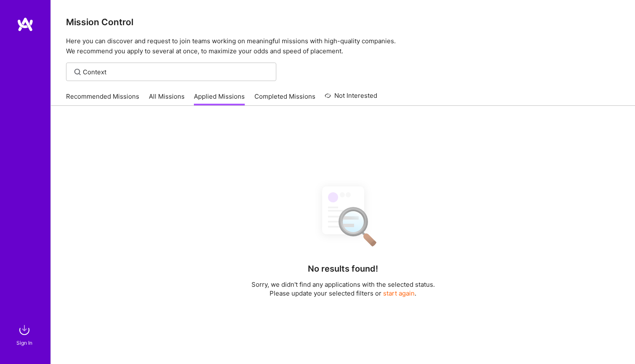 The image size is (635, 364). I want to click on h4: No results found!, so click(343, 269).